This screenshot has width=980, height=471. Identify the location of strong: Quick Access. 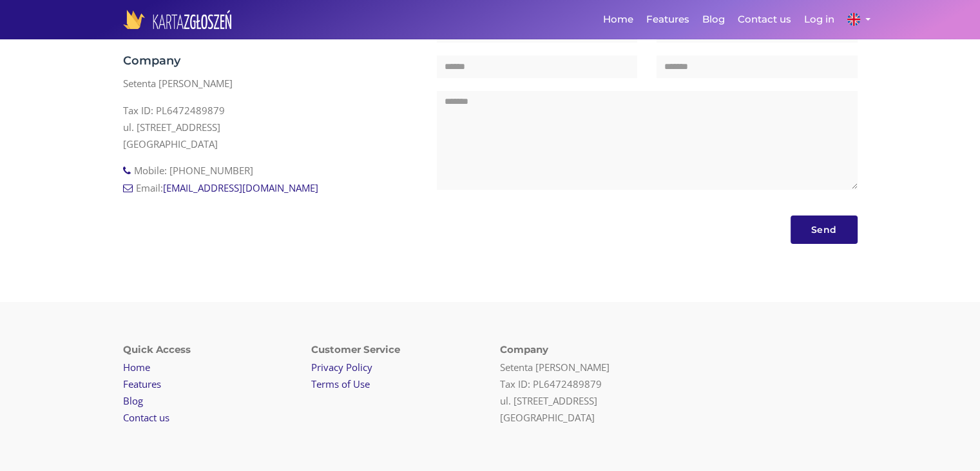
(157, 349).